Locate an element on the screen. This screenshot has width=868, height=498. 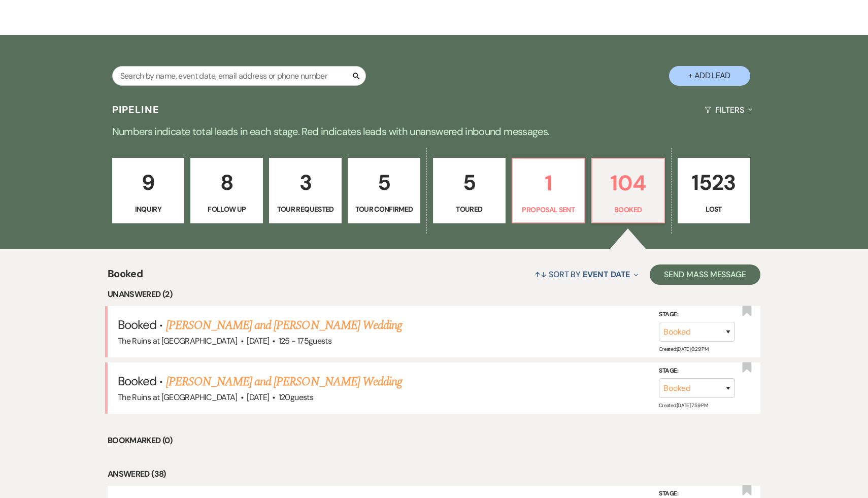
button: Sort By Event Date is located at coordinates (586, 273).